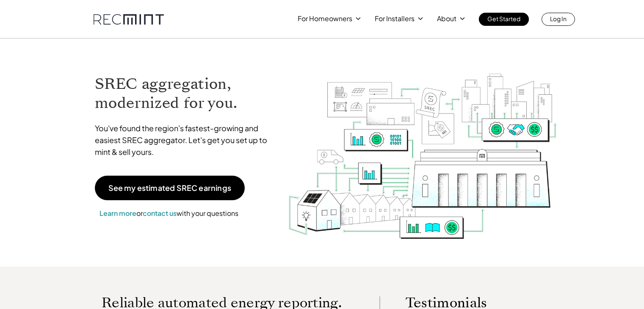 The height and width of the screenshot is (309, 644). Describe the element at coordinates (170, 188) in the screenshot. I see `p: See my estimated SREC earnings` at that location.